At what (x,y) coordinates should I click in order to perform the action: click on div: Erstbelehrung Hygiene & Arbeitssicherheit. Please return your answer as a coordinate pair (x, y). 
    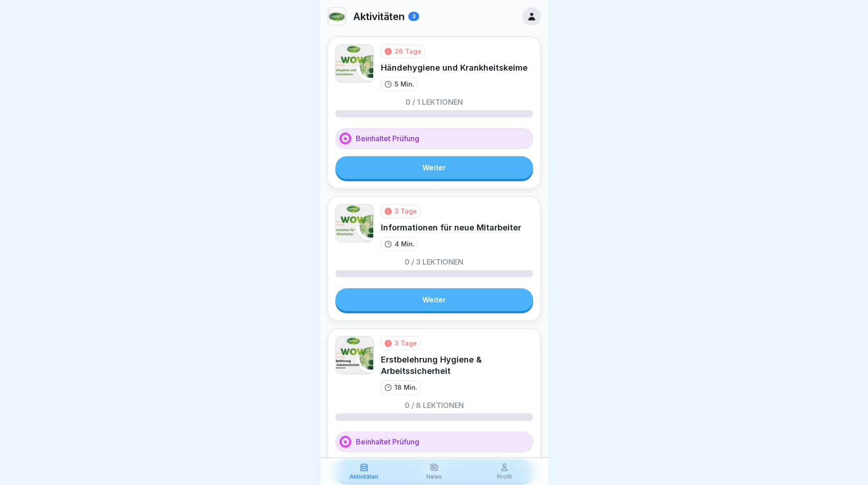
    Looking at the image, I should click on (457, 365).